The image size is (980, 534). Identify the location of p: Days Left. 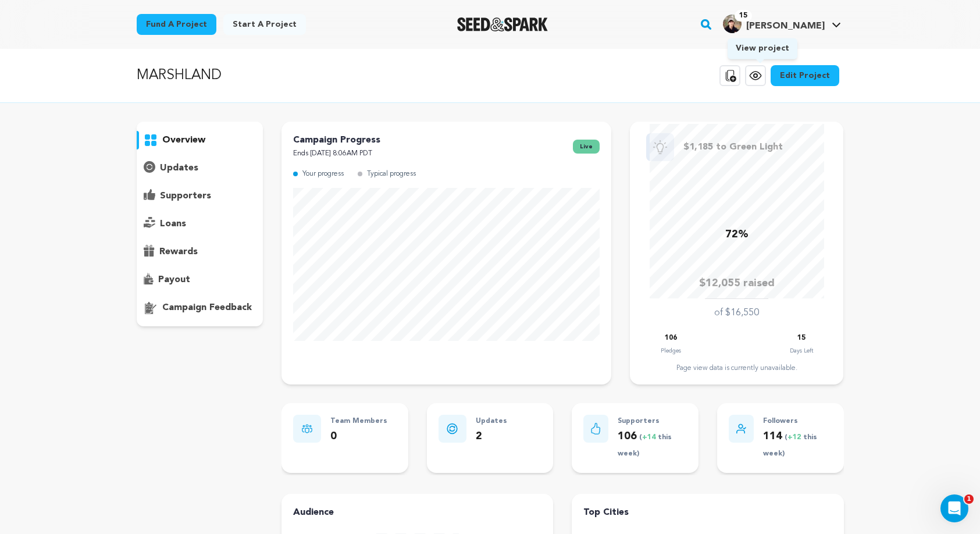
(802, 350).